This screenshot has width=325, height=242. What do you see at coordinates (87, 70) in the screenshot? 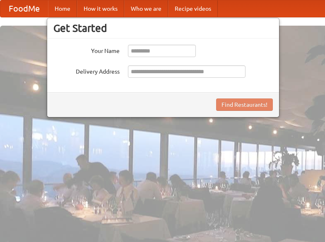
I see `label: Delivery Address` at bounding box center [87, 70].